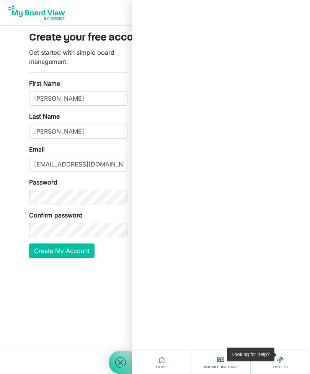 The height and width of the screenshot is (374, 310). I want to click on div: Tickets, so click(280, 362).